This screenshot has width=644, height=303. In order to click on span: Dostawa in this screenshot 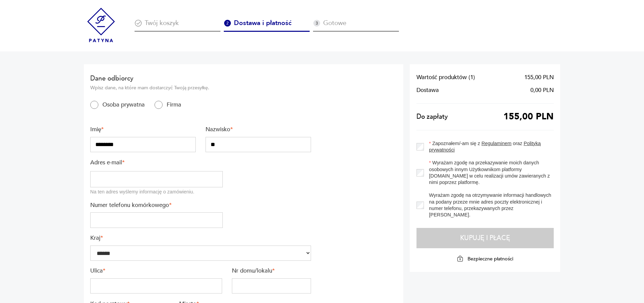, I will do `click(428, 90)`.